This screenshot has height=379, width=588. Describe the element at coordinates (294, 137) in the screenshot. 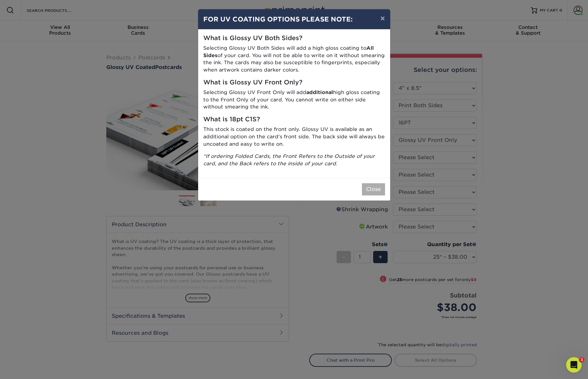

I see `p: This stock is coated on the front only. Glossy UV is available as an additional option on the car...` at that location.